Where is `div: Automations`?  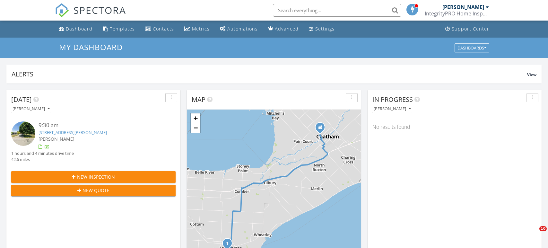
div: Automations is located at coordinates (242, 29).